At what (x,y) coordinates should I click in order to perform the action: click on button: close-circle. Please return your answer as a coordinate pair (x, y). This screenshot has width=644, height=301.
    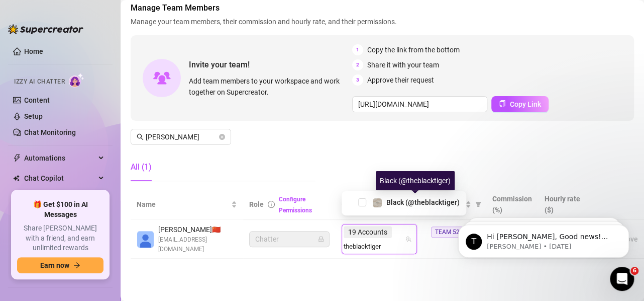
    Looking at the image, I should click on (222, 137).